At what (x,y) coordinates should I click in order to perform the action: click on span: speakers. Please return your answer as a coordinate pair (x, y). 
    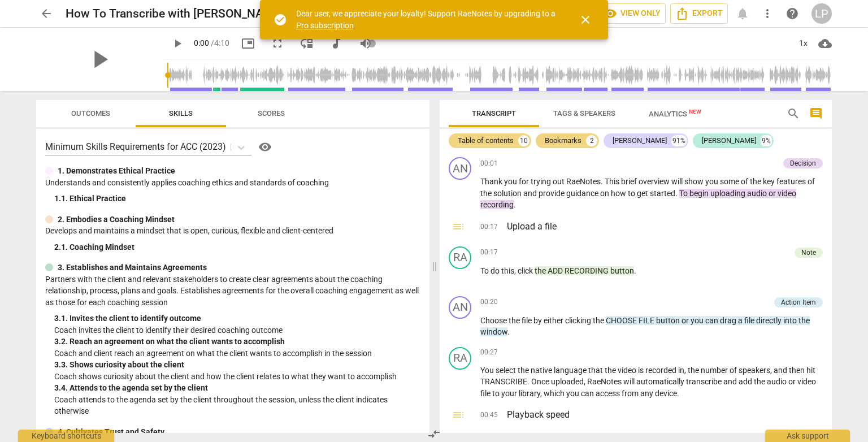
    Looking at the image, I should click on (754, 370).